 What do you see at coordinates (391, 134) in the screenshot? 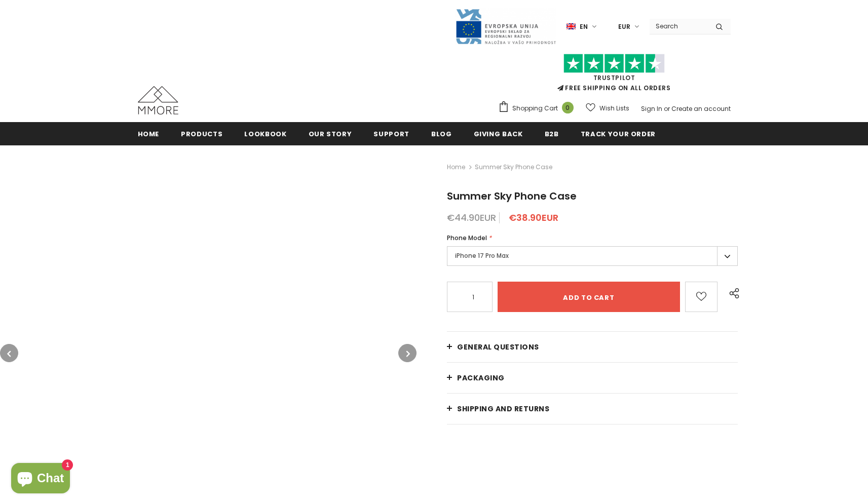
I see `span: support` at bounding box center [391, 134].